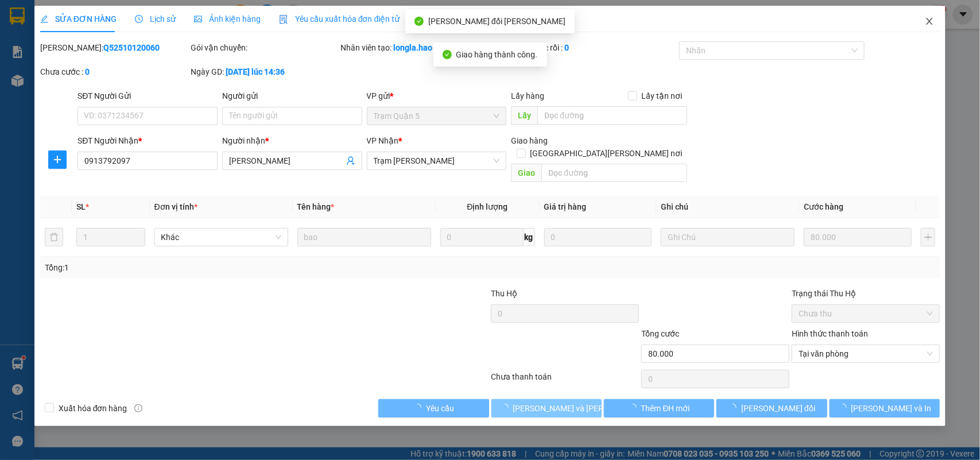  I want to click on span: user-add, so click(351, 160).